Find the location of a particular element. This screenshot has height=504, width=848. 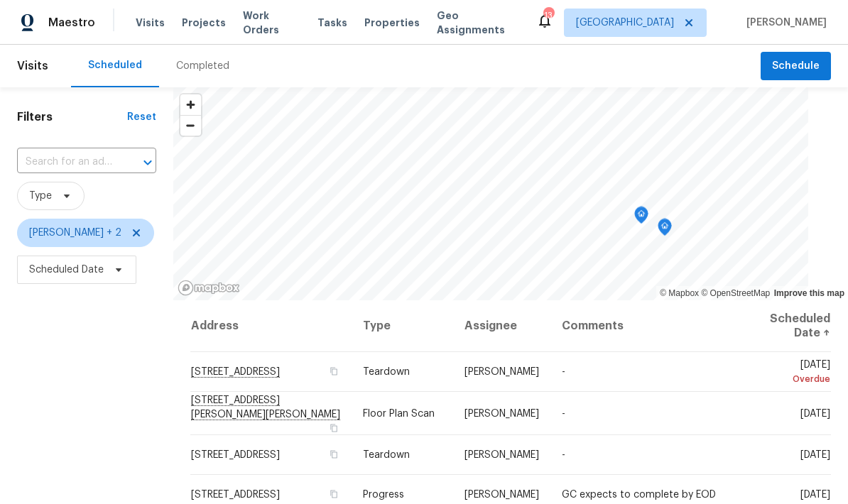

span: Progress is located at coordinates (384, 495).